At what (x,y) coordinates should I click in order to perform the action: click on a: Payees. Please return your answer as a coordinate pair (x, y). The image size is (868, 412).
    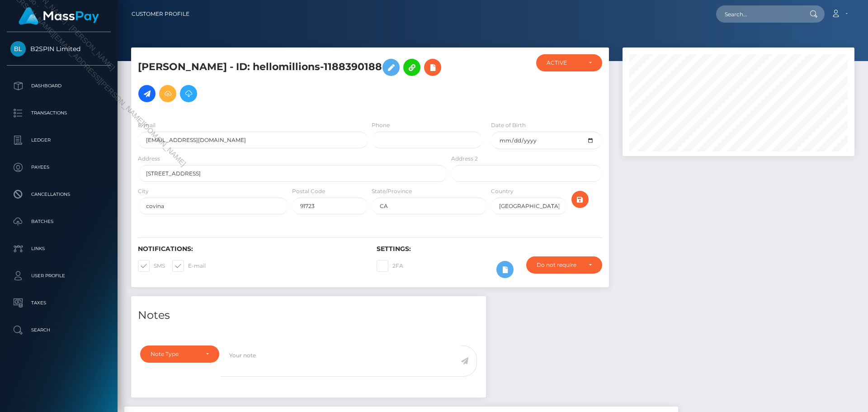
    Looking at the image, I should click on (59, 167).